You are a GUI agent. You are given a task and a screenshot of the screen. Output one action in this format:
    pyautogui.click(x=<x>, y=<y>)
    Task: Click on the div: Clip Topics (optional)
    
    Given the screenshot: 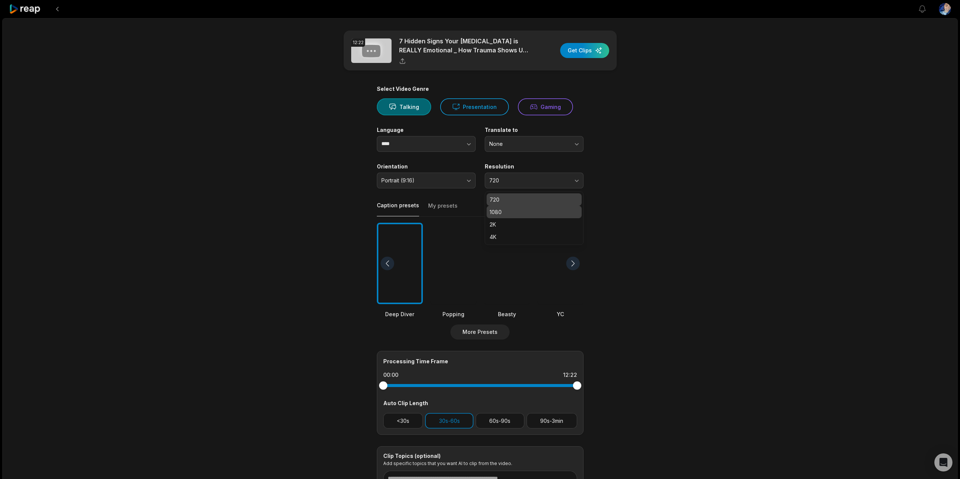 What is the action you would take?
    pyautogui.click(x=480, y=456)
    